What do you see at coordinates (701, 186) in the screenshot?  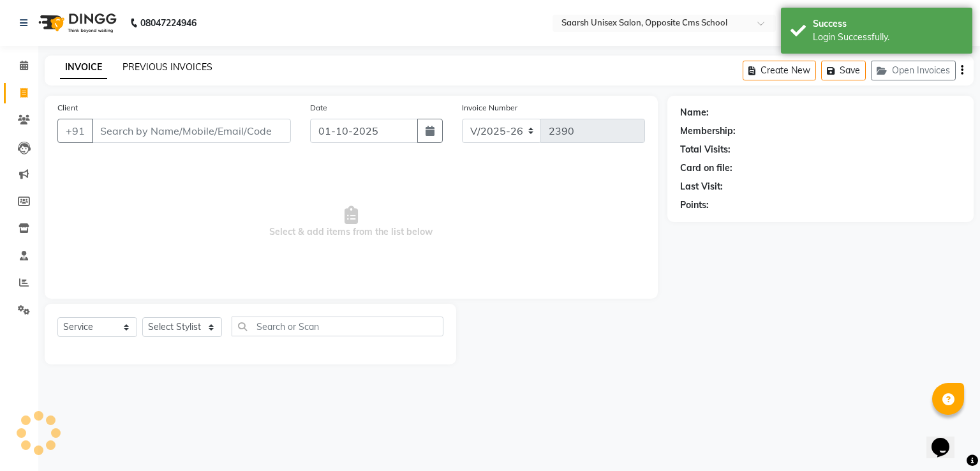 I see `div: Last Visit:` at bounding box center [701, 186].